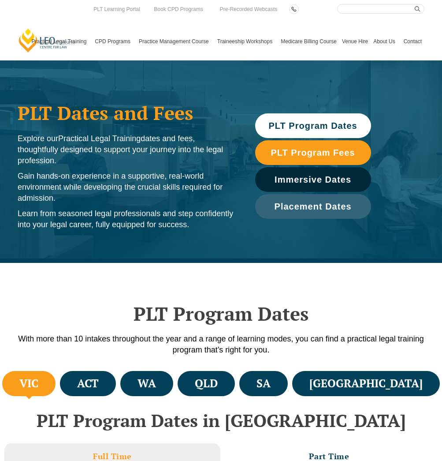  I want to click on a: PLT Learning Portal, so click(117, 9).